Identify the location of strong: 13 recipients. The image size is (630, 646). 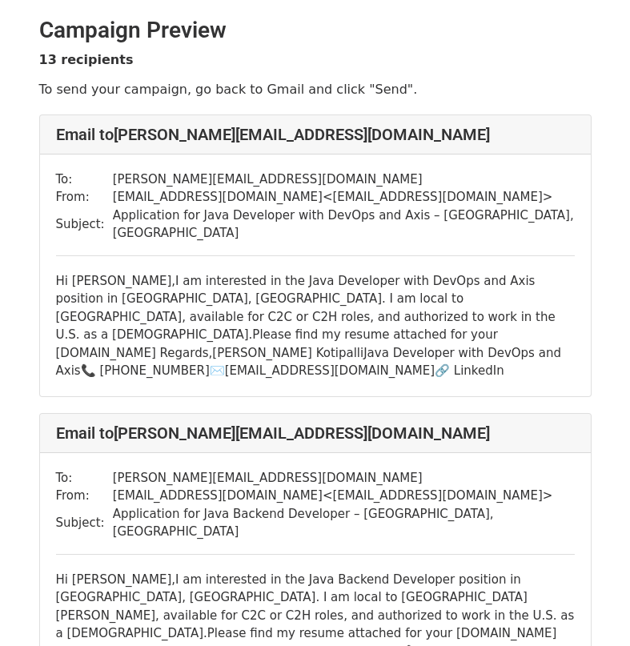
(86, 59).